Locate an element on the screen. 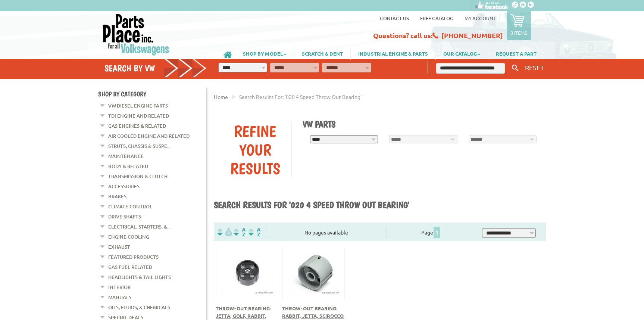  a: REQUEST A PART is located at coordinates (516, 53).